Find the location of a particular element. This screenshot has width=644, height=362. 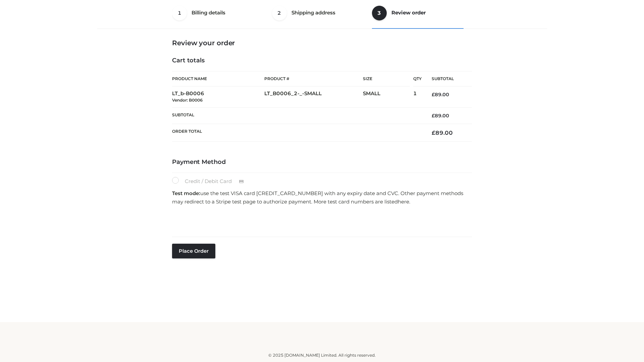

th: Product Name is located at coordinates (218, 79).